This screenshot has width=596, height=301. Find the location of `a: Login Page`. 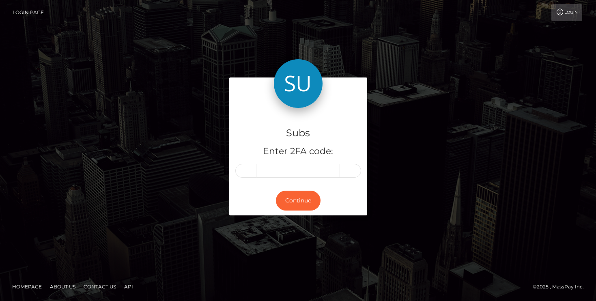

a: Login Page is located at coordinates (28, 13).